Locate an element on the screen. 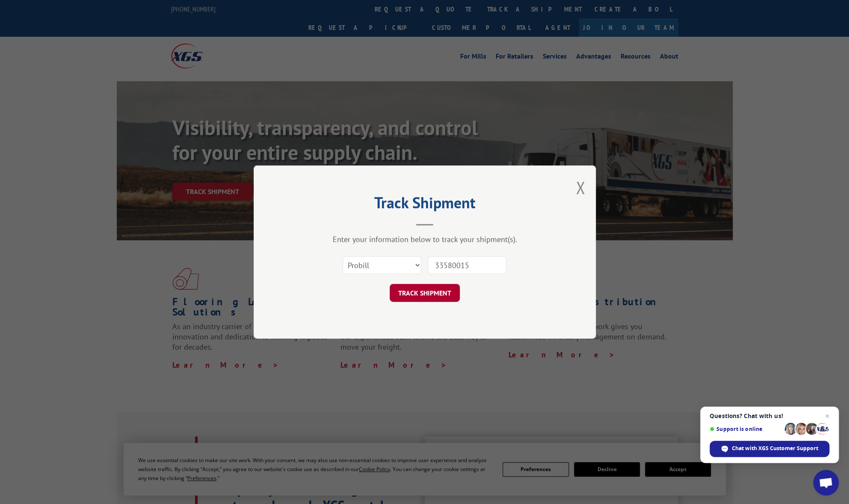  button: TRACK SHIPMENT is located at coordinates (425, 293).